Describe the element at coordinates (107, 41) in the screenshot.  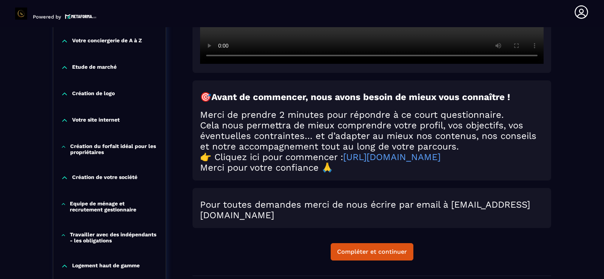
I see `p: Votre conciergerie de A à Z` at that location.